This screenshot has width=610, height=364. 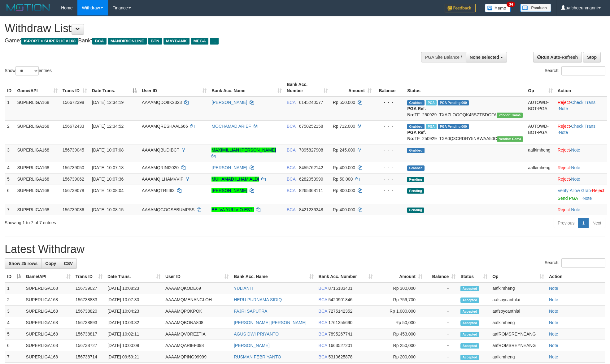 What do you see at coordinates (498, 8) in the screenshot?
I see `img: Button%20Memo.svg` at bounding box center [498, 8].